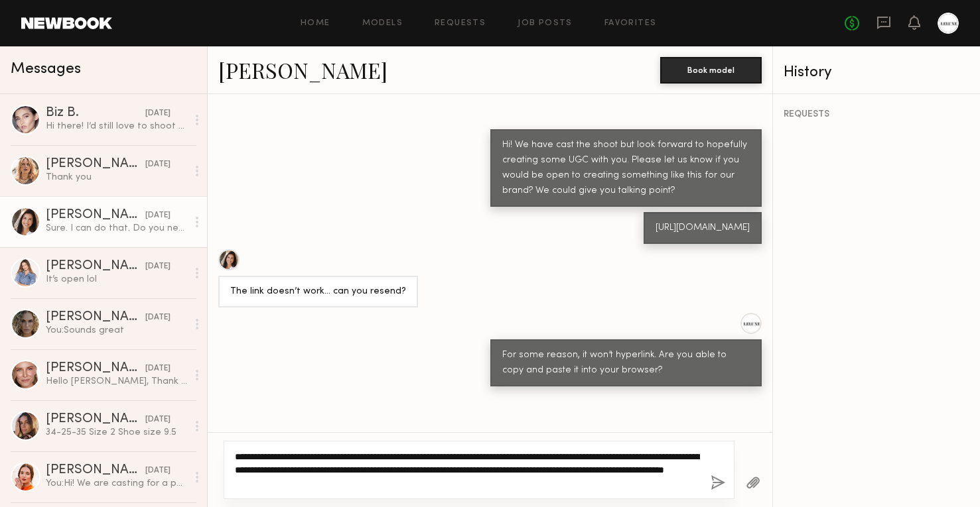 This screenshot has height=507, width=980. Describe the element at coordinates (117, 126) in the screenshot. I see `div: Hi there! I’d still love to shoot with you in the future, I hope everything is going great. 😊` at that location.